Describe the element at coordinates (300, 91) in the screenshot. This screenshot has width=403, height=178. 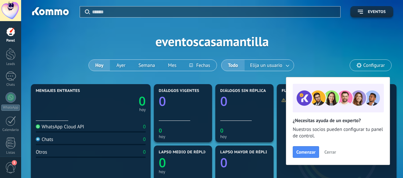
I see `span: Fuentes de leads` at that location.